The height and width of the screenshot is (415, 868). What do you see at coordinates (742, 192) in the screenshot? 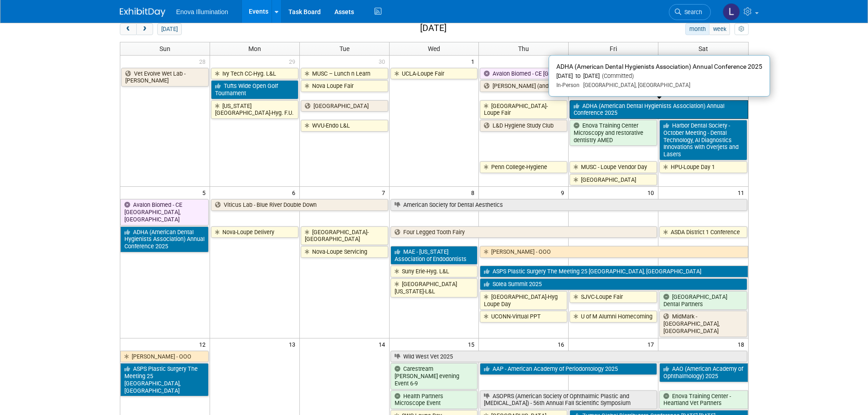
I see `span: 11` at bounding box center [742, 192].